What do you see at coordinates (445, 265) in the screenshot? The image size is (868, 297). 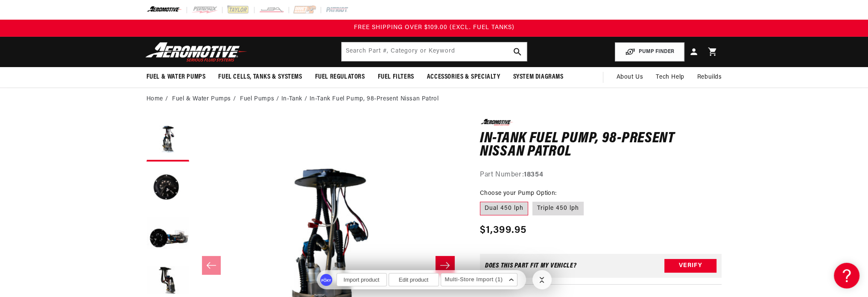 I see `button: Slide right` at bounding box center [445, 265].